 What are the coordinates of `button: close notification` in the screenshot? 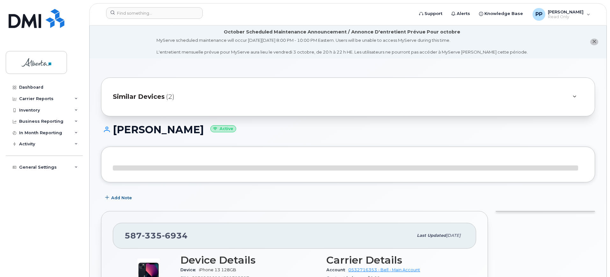 It's located at (594, 42).